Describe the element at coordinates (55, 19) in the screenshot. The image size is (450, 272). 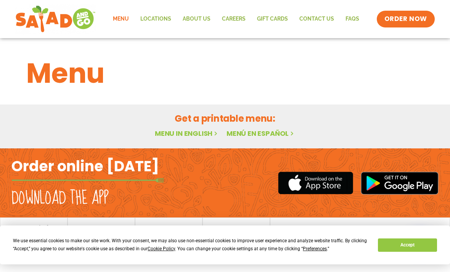
I see `img: new-SAG-logo-768×292` at that location.